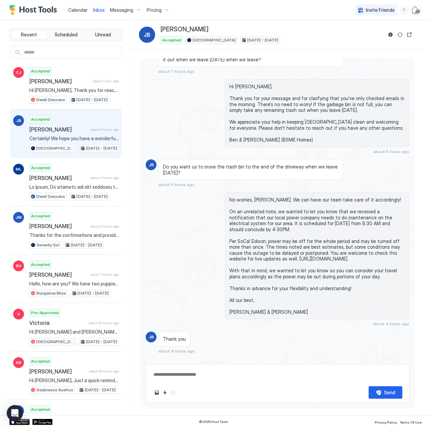  What do you see at coordinates (19, 218) in the screenshot?
I see `span: JM` at bounding box center [19, 218].